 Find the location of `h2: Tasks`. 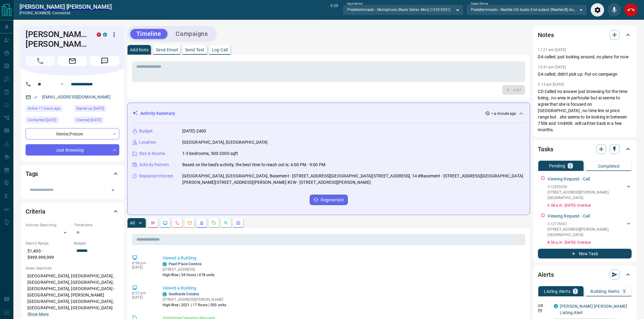

h2: Tasks is located at coordinates (546, 149).